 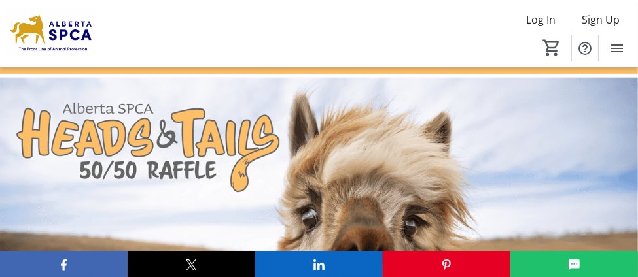 I want to click on button: Cart, so click(x=552, y=48).